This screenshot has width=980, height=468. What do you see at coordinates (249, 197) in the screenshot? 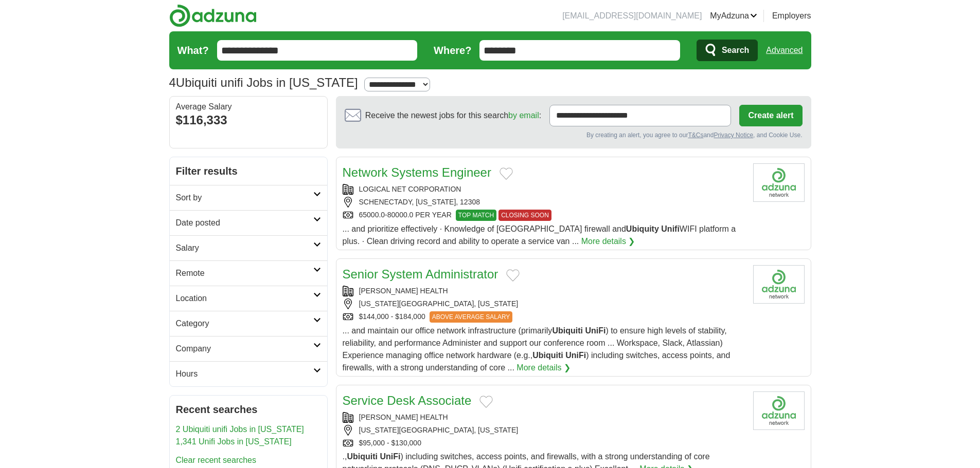
I see `a: Sort by` at bounding box center [249, 197].